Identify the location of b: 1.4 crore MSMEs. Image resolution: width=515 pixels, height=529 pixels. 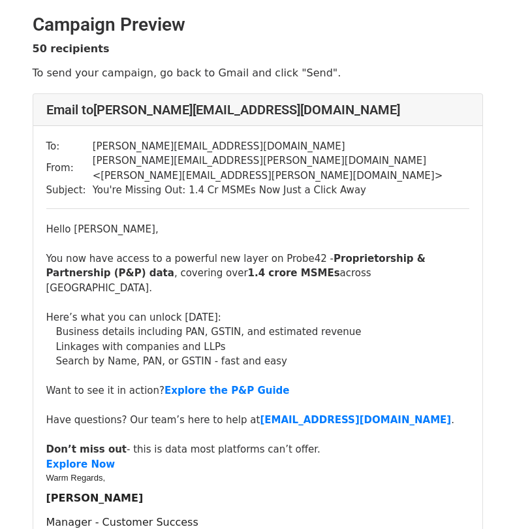
(294, 273).